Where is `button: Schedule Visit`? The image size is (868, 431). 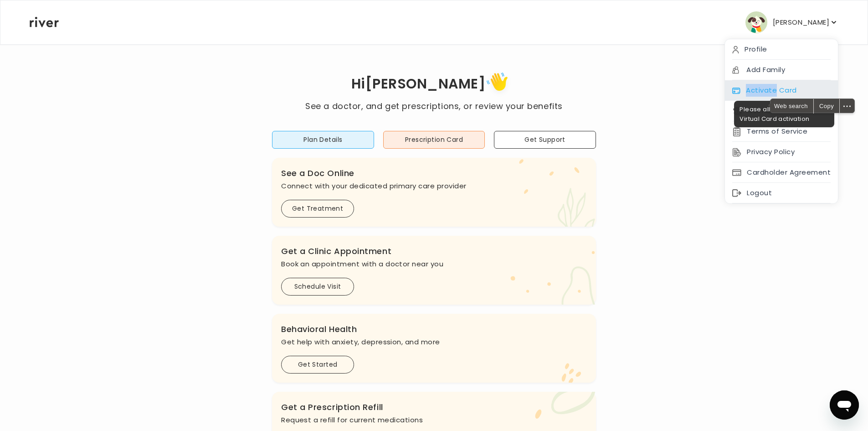
button: Schedule Visit is located at coordinates (317, 286).